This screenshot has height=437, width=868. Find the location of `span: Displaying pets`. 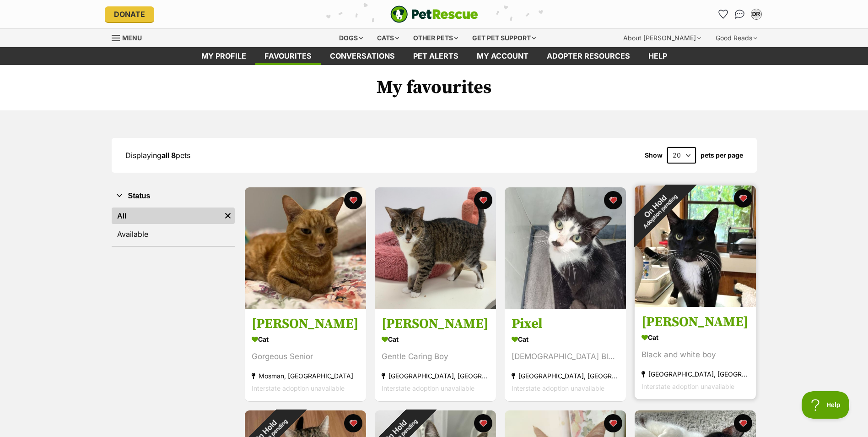

span: Displaying pets is located at coordinates (158, 155).